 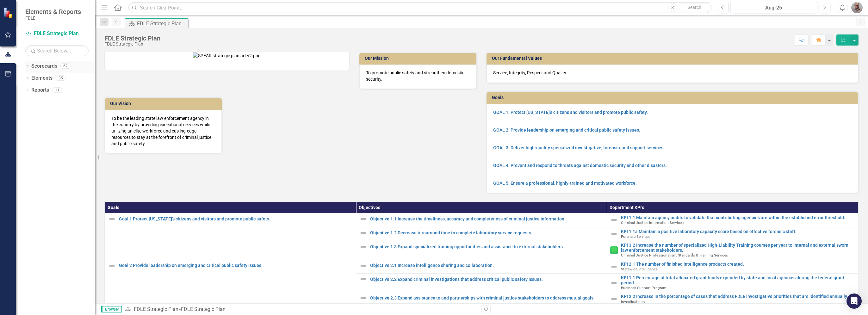 What do you see at coordinates (420, 8) in the screenshot?
I see `input: Search ClearPoint...` at bounding box center [420, 8].